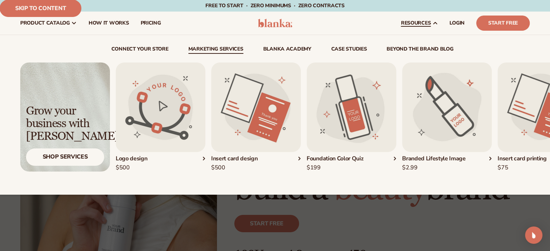 Image resolution: width=550 pixels, height=251 pixels. What do you see at coordinates (351, 117) in the screenshot?
I see `a: Foundation color quiz. Foundation Color Quiz$199` at bounding box center [351, 117].